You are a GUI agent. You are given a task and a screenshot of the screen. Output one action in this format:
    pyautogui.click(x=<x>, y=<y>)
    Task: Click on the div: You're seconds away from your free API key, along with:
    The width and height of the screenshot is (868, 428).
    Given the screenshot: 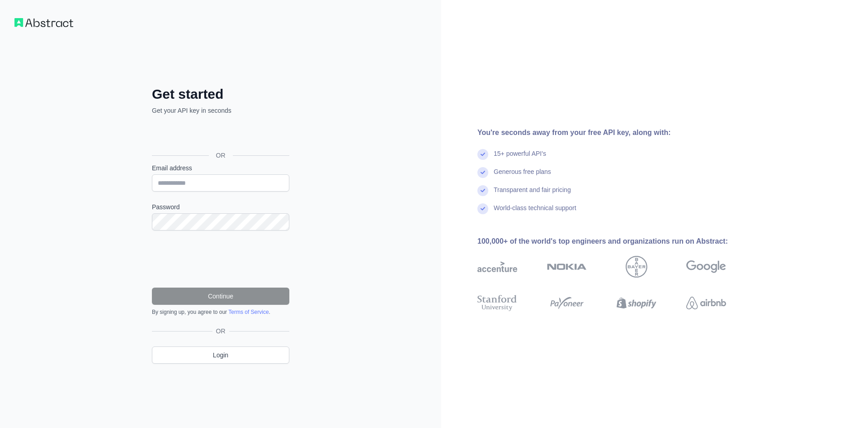 What is the action you would take?
    pyautogui.click(x=616, y=133)
    